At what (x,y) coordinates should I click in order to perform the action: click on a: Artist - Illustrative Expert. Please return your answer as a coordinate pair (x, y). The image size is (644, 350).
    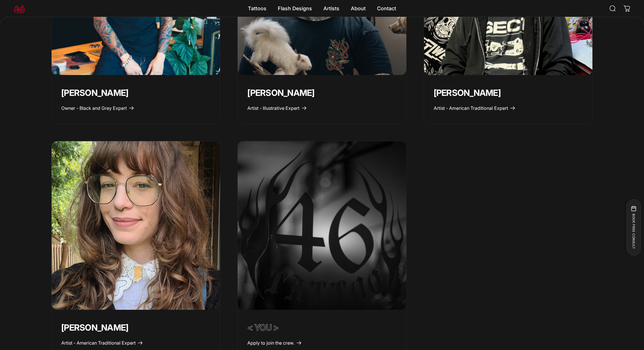
    Looking at the image, I should click on (277, 108).